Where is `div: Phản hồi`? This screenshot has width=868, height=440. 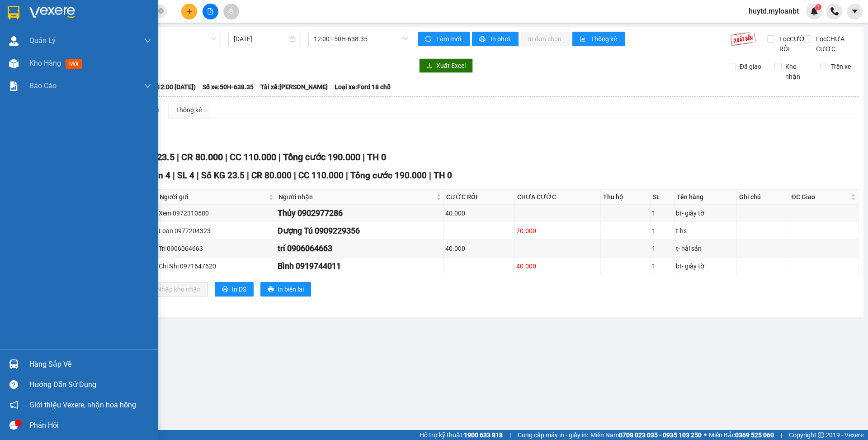
div: Phản hồi is located at coordinates (90, 425).